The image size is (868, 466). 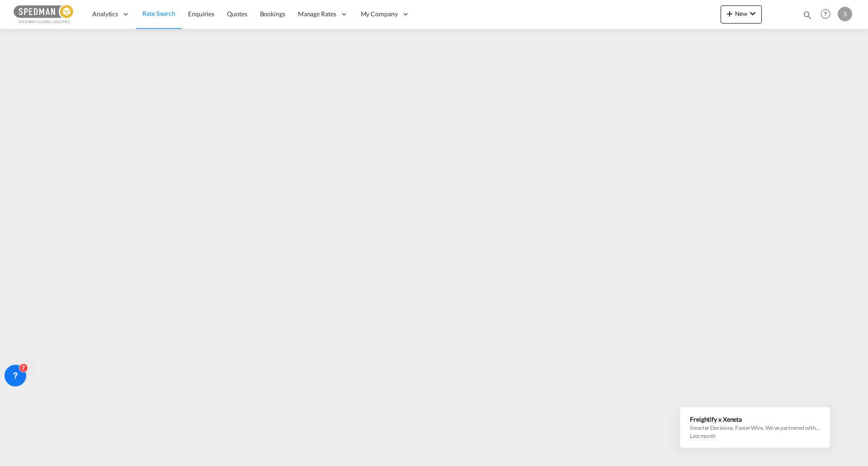 What do you see at coordinates (753, 13) in the screenshot?
I see `md-icon: icon-chevron-down` at bounding box center [753, 13].